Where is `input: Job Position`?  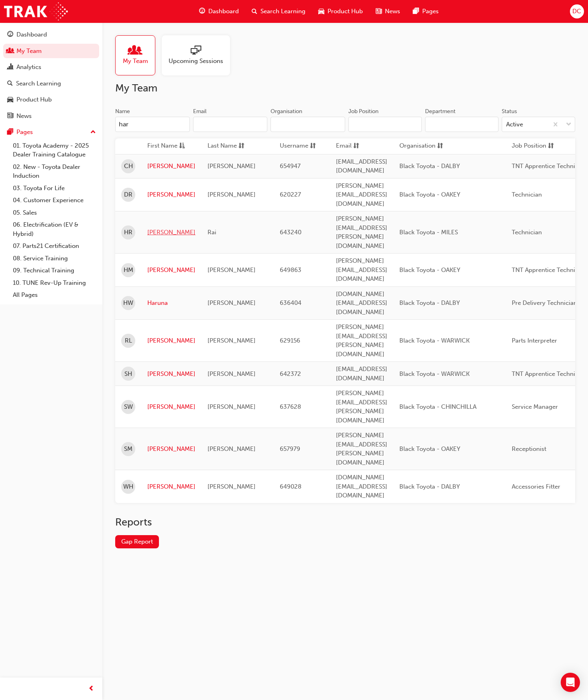 input: Job Position is located at coordinates (385, 124).